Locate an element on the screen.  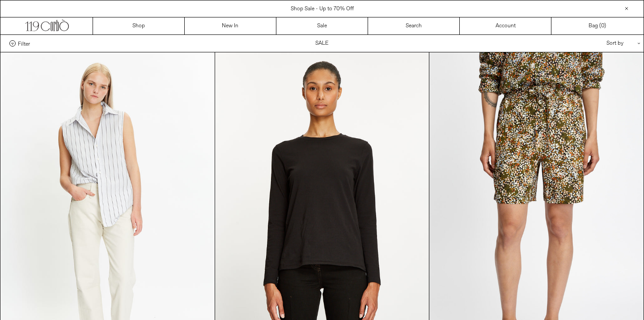
a: Account is located at coordinates (506, 26).